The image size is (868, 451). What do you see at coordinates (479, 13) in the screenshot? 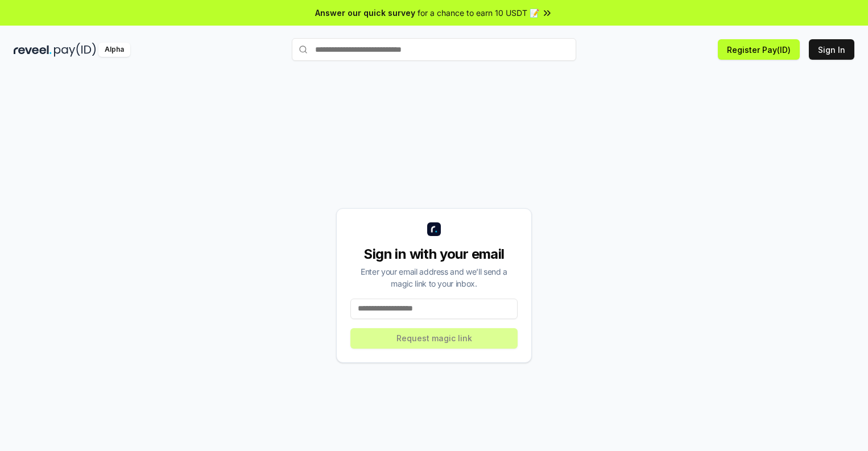
I see `span: for a chance to earn 10 USDT 📝` at bounding box center [479, 13].